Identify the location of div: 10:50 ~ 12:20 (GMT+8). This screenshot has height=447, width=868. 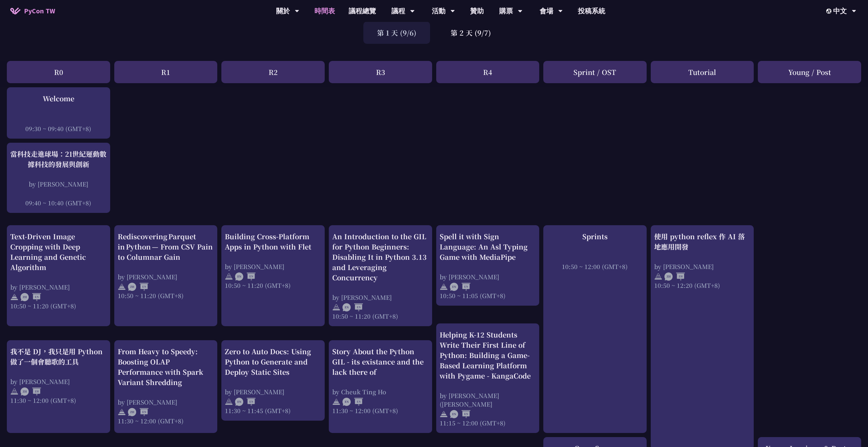
(702, 285).